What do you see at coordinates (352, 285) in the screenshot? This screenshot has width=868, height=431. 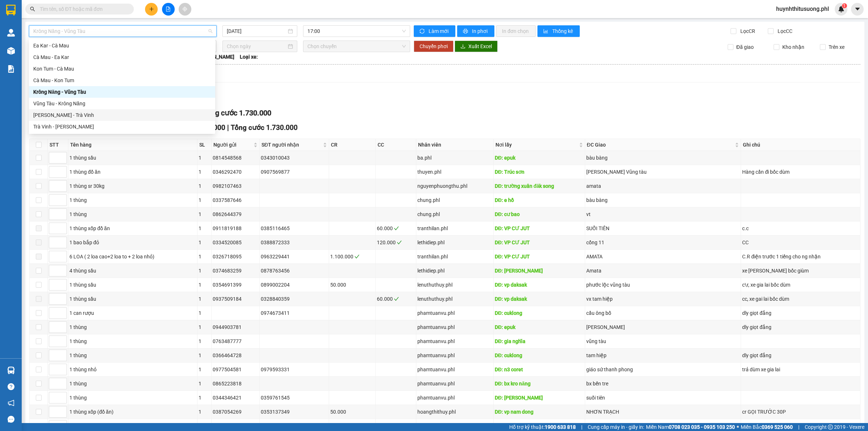 I see `div: 50.000` at bounding box center [352, 285].